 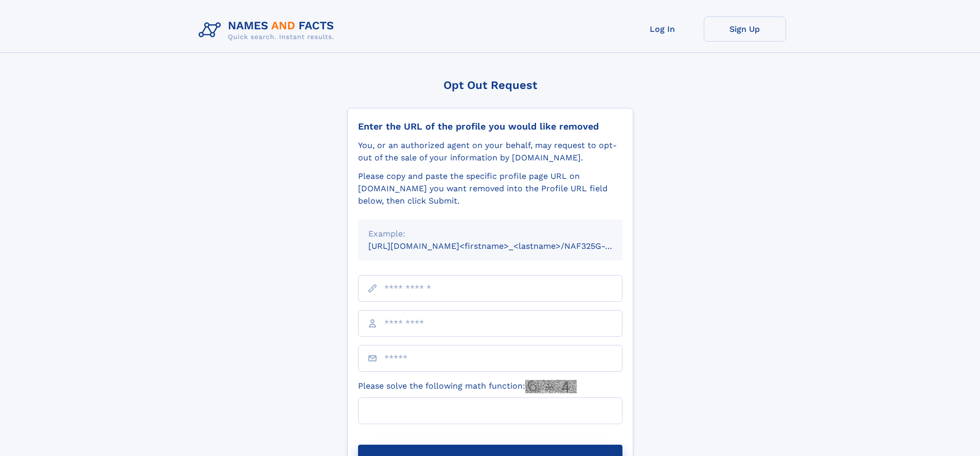 What do you see at coordinates (745, 29) in the screenshot?
I see `a: Sign Up` at bounding box center [745, 29].